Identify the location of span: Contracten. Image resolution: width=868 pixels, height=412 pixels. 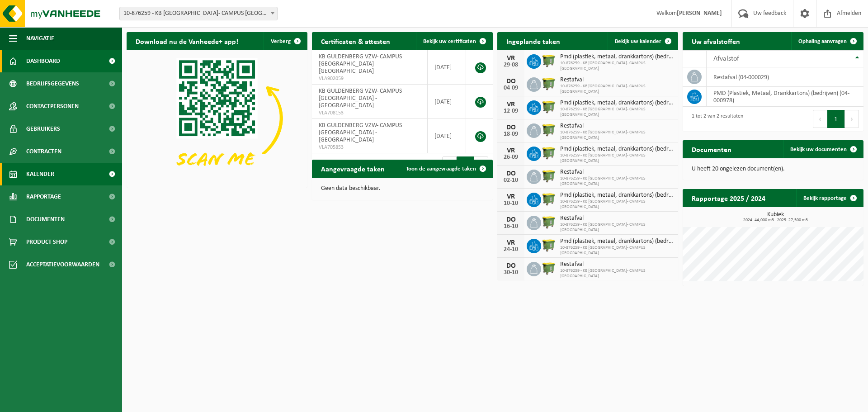
(44, 151).